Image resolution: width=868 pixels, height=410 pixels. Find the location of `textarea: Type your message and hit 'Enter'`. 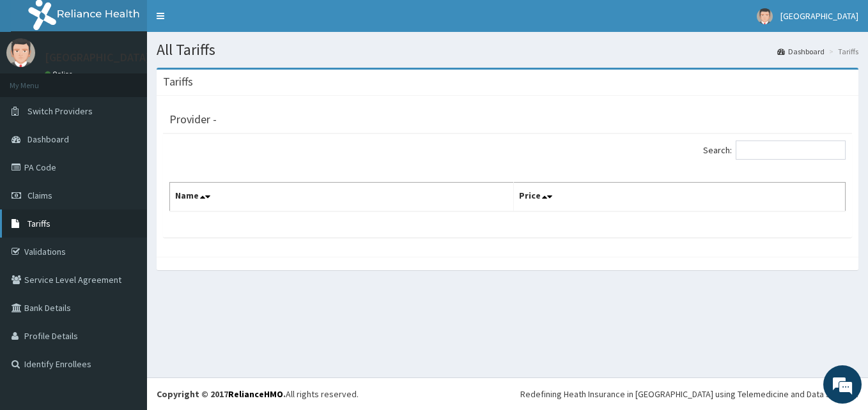

textarea: Type your message and hit 'Enter' is located at coordinates (125, 296).